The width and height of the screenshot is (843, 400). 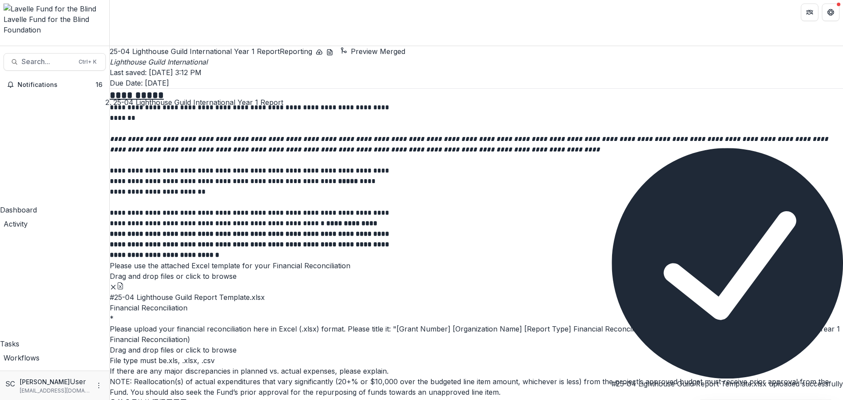 What do you see at coordinates (22, 358) in the screenshot?
I see `span: Workflows` at bounding box center [22, 358].